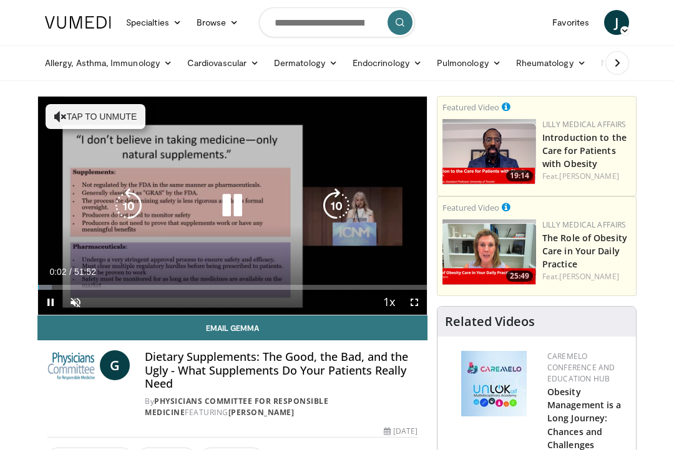 Image resolution: width=674 pixels, height=450 pixels. I want to click on a: CaReMeLO Conference and Education Hub, so click(581, 367).